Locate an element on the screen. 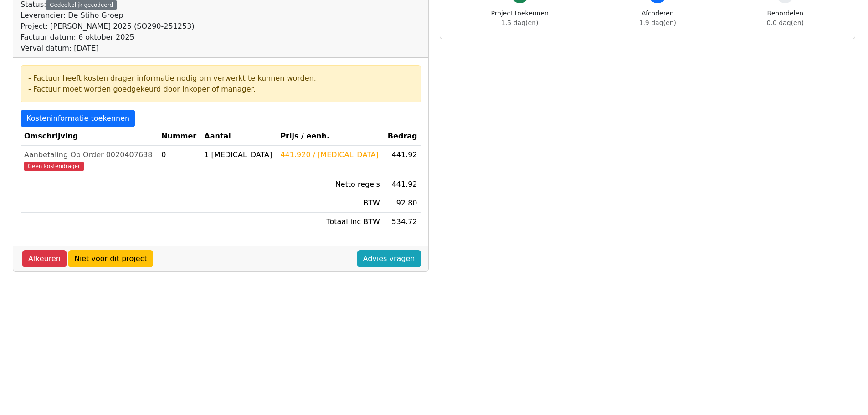 Image resolution: width=868 pixels, height=415 pixels. div: - Factuur moet worden goedgekeurd door inkoper of manager. is located at coordinates (221, 89).